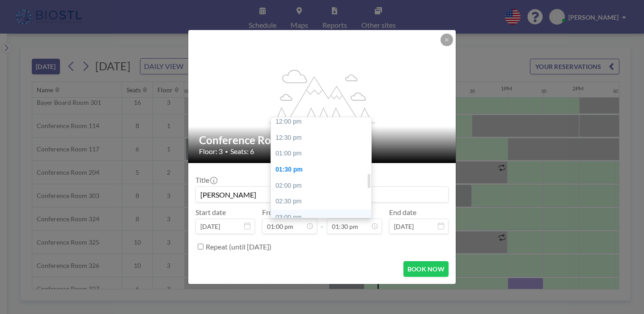 This screenshot has width=644, height=314. Describe the element at coordinates (323, 140) in the screenshot. I see `h2: Conference Room 327` at that location.